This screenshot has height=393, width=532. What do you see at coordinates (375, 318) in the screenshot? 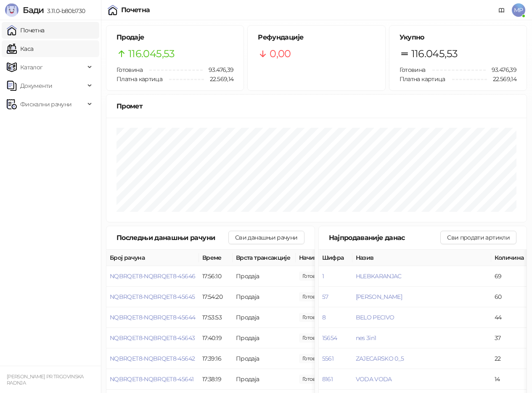
I see `button: BELO PECIVO` at bounding box center [375, 318].